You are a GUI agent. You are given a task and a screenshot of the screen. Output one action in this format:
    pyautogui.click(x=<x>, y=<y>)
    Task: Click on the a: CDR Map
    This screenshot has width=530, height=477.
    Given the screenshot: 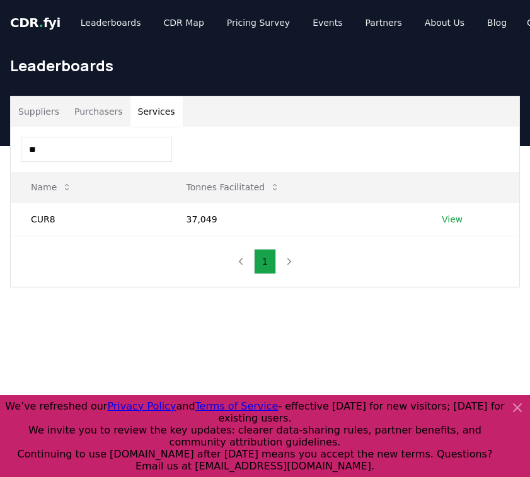 What is the action you would take?
    pyautogui.click(x=184, y=23)
    